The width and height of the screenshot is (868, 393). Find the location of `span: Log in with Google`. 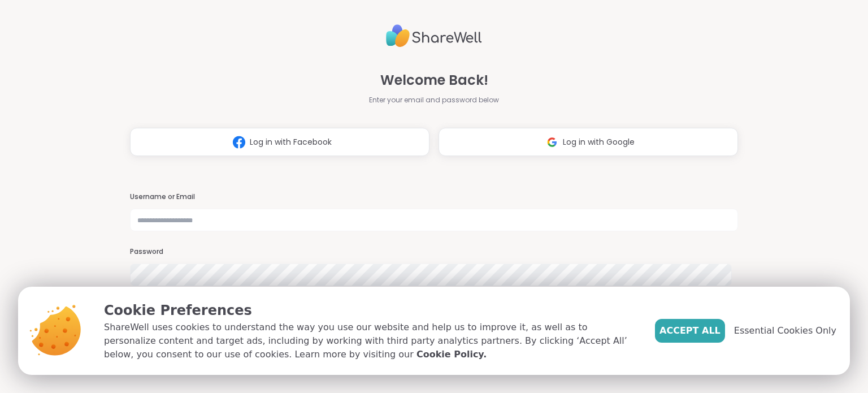

span: Log in with Google is located at coordinates (598, 142).